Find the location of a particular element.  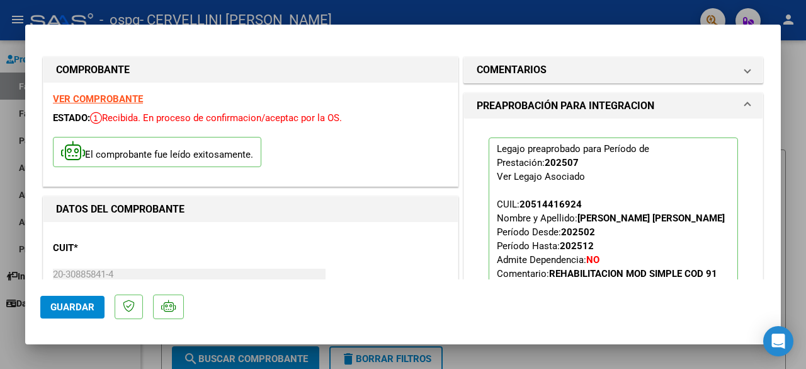

mat-expansion-panel-header: COMENTARIOS is located at coordinates (614, 70).